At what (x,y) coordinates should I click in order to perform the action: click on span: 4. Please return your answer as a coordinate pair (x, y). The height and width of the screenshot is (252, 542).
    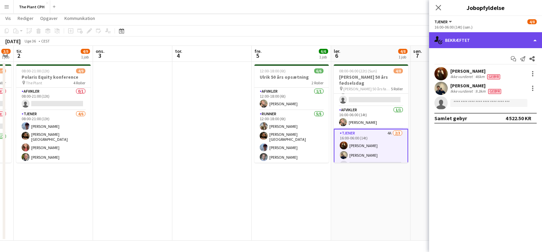
    Looking at the image, I should click on (178, 55).